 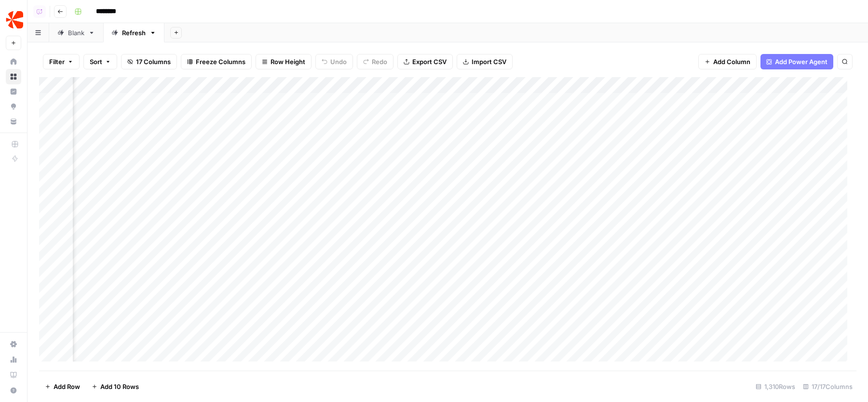 What do you see at coordinates (14, 344) in the screenshot?
I see `a: Settings` at bounding box center [14, 344].